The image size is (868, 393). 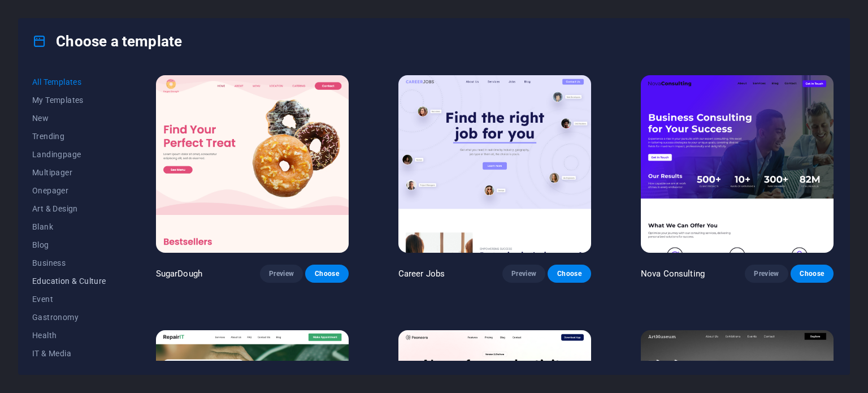 What do you see at coordinates (69, 119) in the screenshot?
I see `span: New` at bounding box center [69, 119].